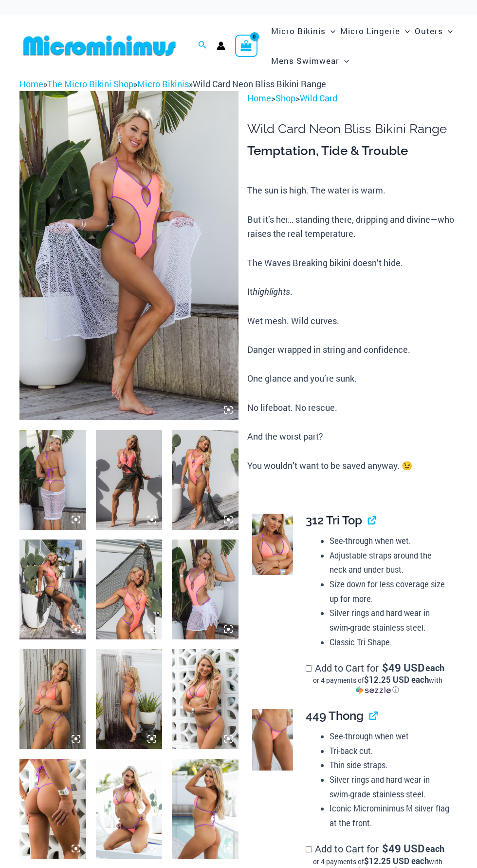  Describe the element at coordinates (310, 61) in the screenshot. I see `a: Mens SwimwearMenu ToggleMenu Toggle` at that location.